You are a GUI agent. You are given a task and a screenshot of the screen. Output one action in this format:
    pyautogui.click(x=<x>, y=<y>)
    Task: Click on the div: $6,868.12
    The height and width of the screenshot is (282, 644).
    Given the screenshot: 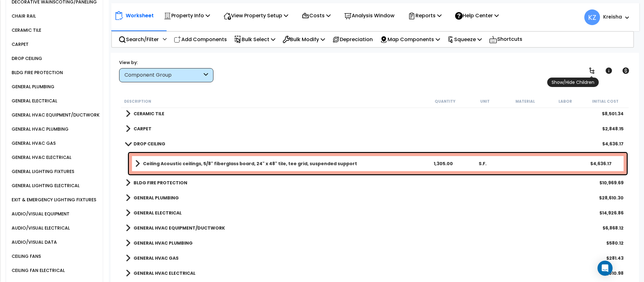 What is the action you would take?
    pyautogui.click(x=613, y=228)
    